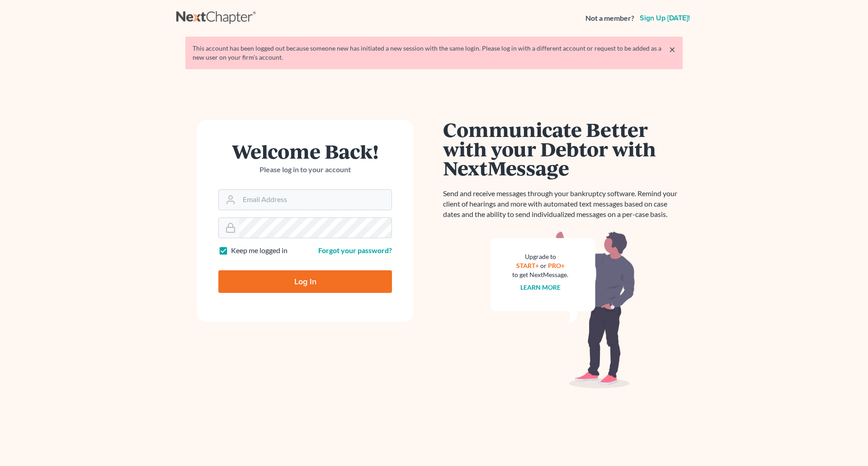 Image resolution: width=868 pixels, height=466 pixels. What do you see at coordinates (563, 148) in the screenshot?
I see `h1: Communicate Better with your Debtor with NextMessage` at bounding box center [563, 148].